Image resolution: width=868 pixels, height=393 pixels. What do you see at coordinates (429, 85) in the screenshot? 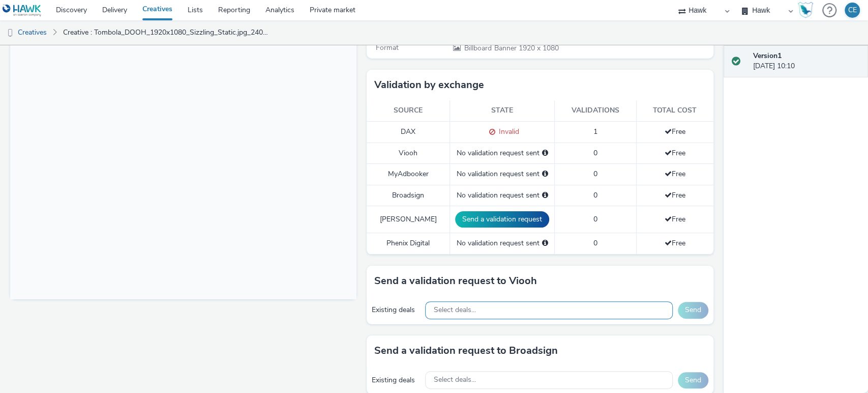
I see `h3: Validation by exchange` at bounding box center [429, 85].